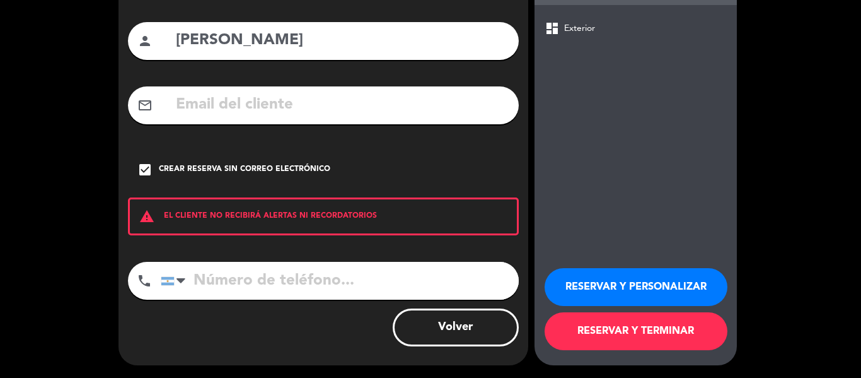 The height and width of the screenshot is (378, 861). Describe the element at coordinates (636, 287) in the screenshot. I see `button: RESERVAR Y PERSONALIZAR` at that location.